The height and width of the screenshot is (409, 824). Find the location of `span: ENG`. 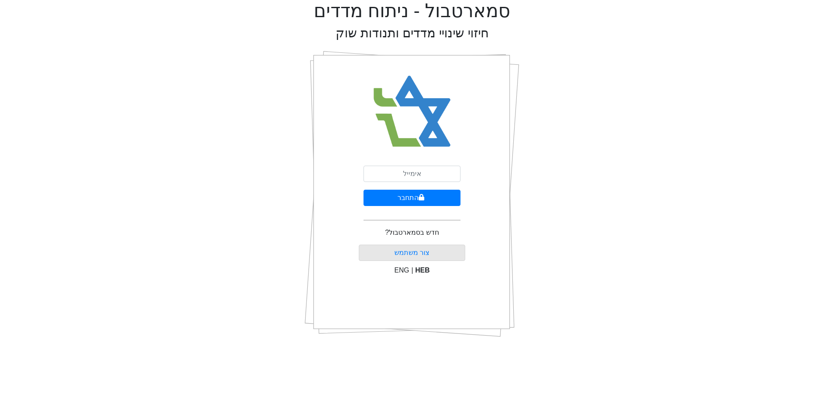

span: ENG is located at coordinates (402, 270).